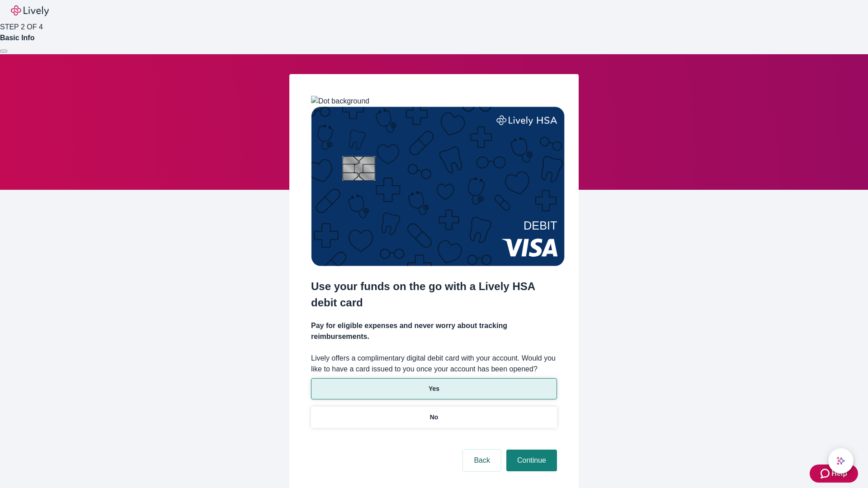 Image resolution: width=868 pixels, height=488 pixels. I want to click on img: Dot background, so click(340, 101).